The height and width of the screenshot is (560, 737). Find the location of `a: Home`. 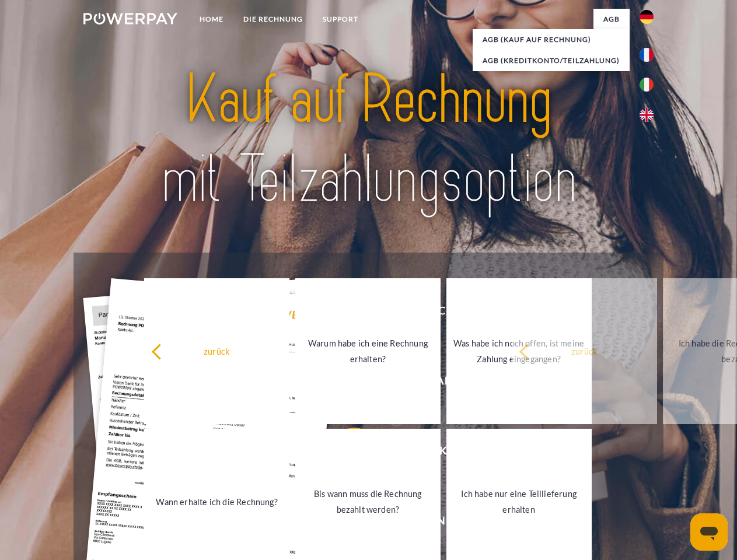

a: Home is located at coordinates (211, 19).